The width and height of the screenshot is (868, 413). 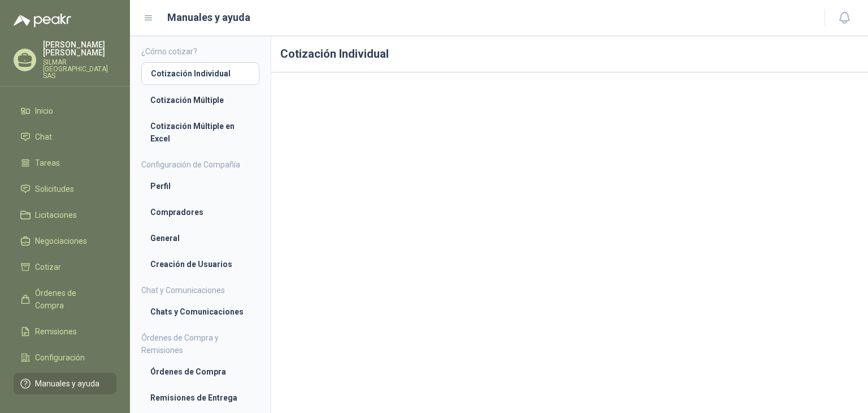 What do you see at coordinates (65, 111) in the screenshot?
I see `a: Inicio` at bounding box center [65, 111].